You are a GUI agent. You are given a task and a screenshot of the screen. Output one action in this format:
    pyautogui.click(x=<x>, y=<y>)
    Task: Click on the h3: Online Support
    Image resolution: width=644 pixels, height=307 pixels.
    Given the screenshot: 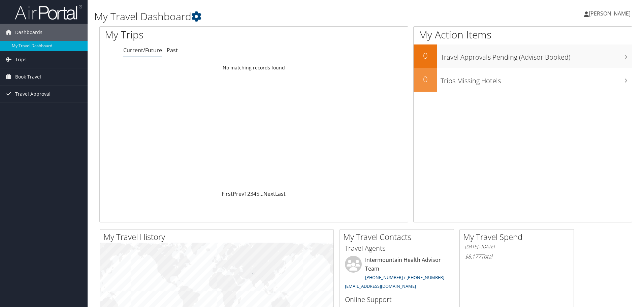 What is the action you would take?
    pyautogui.click(x=397, y=300)
    